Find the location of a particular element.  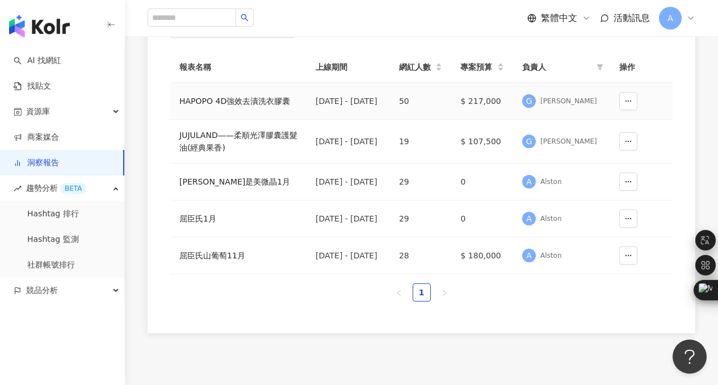

button: right is located at coordinates (445, 292).